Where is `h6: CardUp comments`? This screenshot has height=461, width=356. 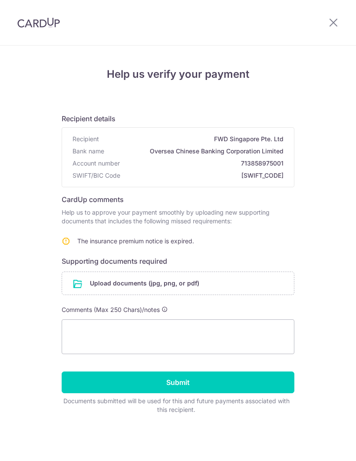
h6: CardUp comments is located at coordinates (178, 199).